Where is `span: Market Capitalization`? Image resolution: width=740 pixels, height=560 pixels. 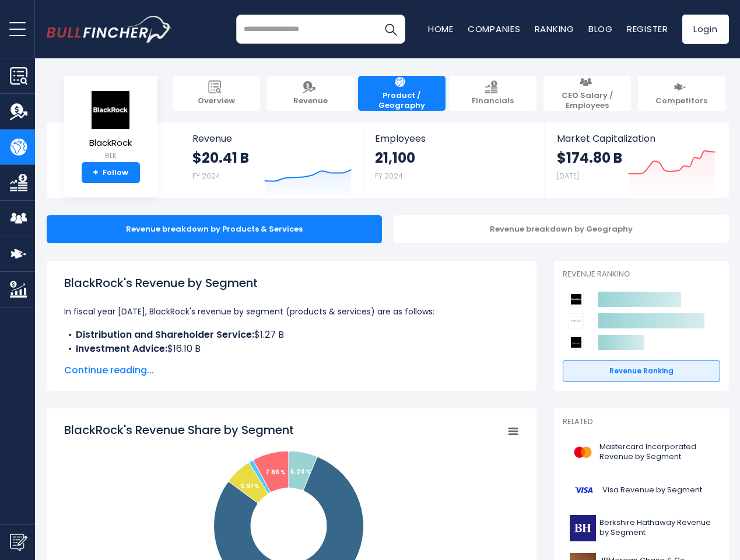
span: Market Capitalization is located at coordinates (637, 139).